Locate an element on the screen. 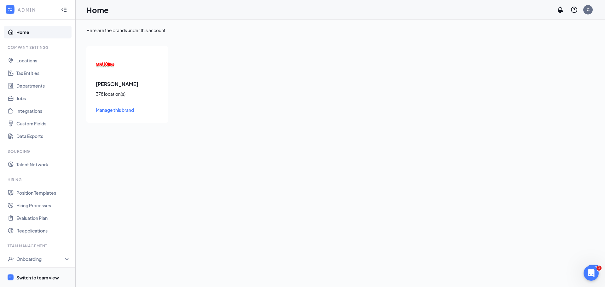  svg: UserCheck is located at coordinates (11, 259).